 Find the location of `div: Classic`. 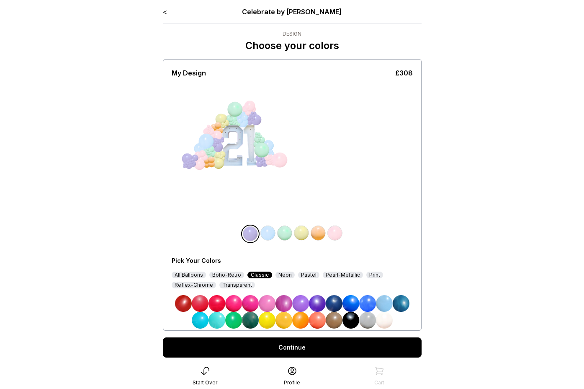

div: Classic is located at coordinates (260, 275).